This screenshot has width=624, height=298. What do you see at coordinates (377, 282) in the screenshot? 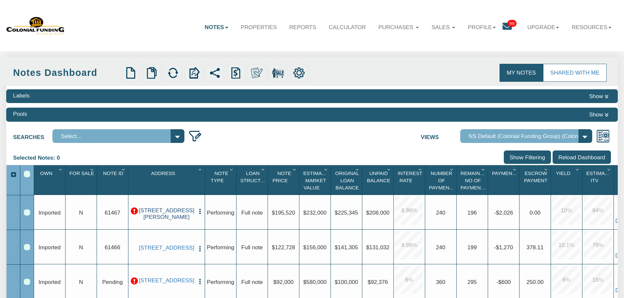
I see `span: $92,376` at bounding box center [377, 282].